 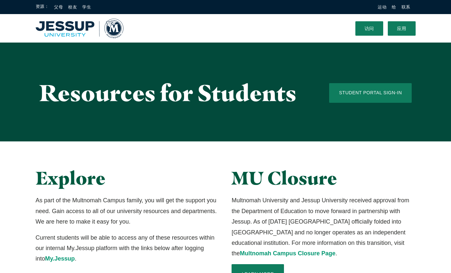 I want to click on a: Multnomah Campus Closure Page, so click(x=288, y=254).